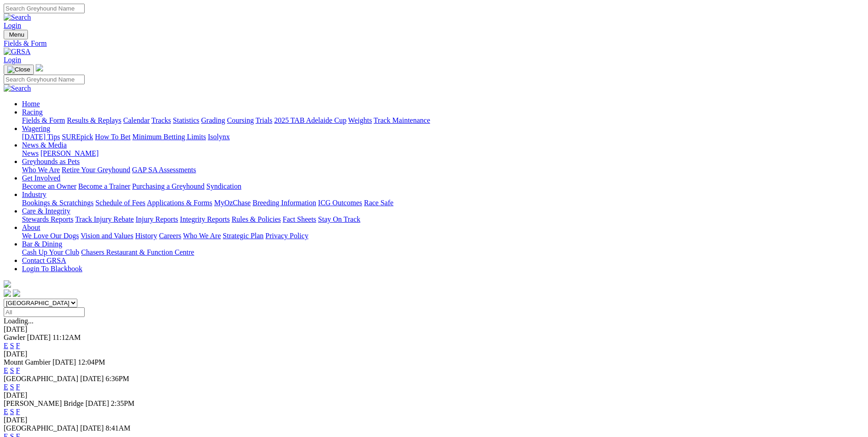 The width and height of the screenshot is (868, 437). I want to click on a: Coursing, so click(240, 120).